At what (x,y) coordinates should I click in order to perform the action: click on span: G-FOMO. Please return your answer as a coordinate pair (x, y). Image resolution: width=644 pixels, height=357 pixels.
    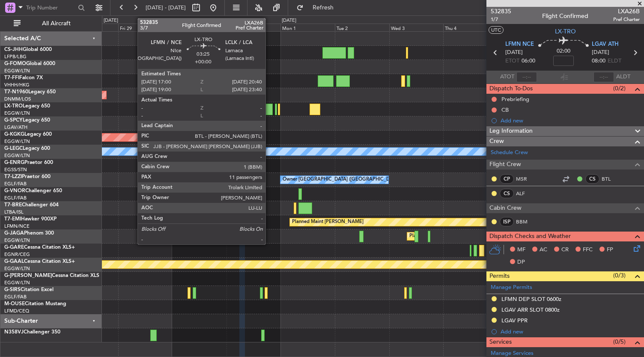
    Looking at the image, I should click on (15, 64).